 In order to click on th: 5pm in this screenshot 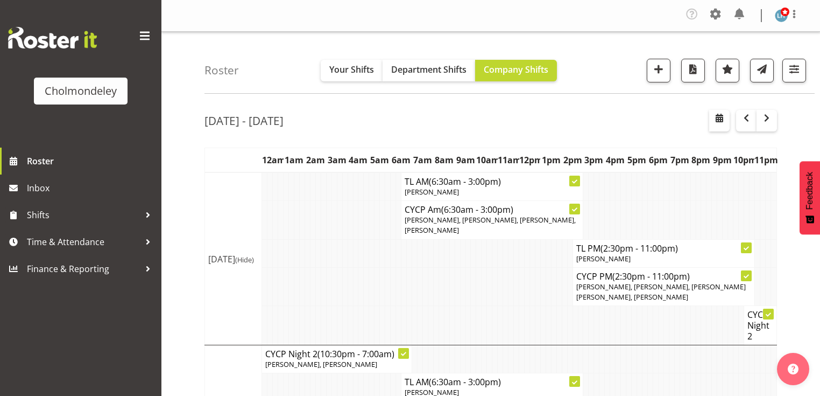, I will do `click(637, 160)`.